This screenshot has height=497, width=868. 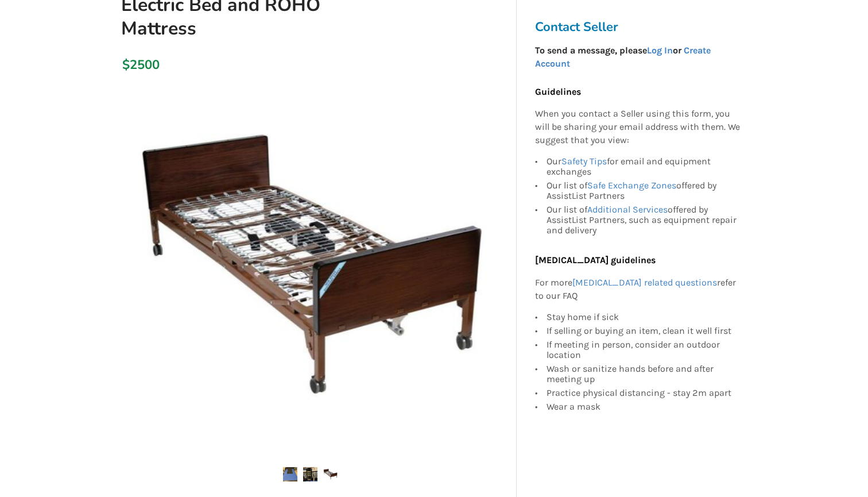 What do you see at coordinates (643, 405) in the screenshot?
I see `div: Wear a mask` at bounding box center [643, 405].